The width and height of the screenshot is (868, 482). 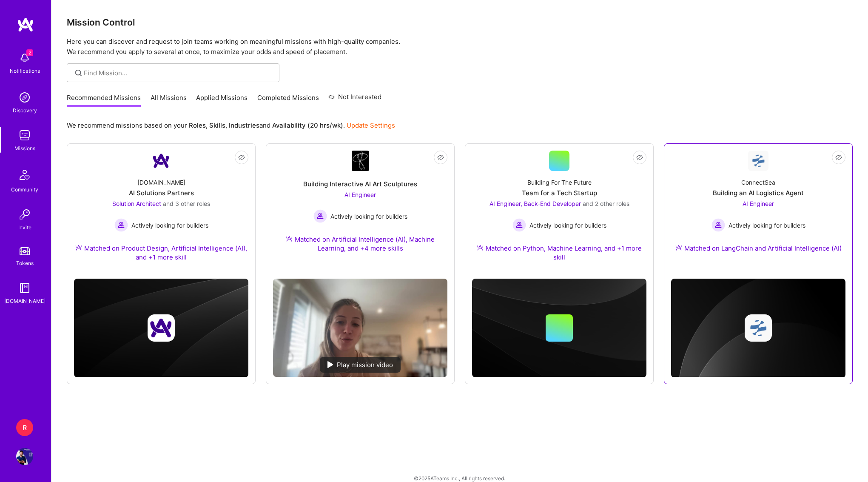 What do you see at coordinates (25, 251) in the screenshot?
I see `img: tokens` at bounding box center [25, 251].